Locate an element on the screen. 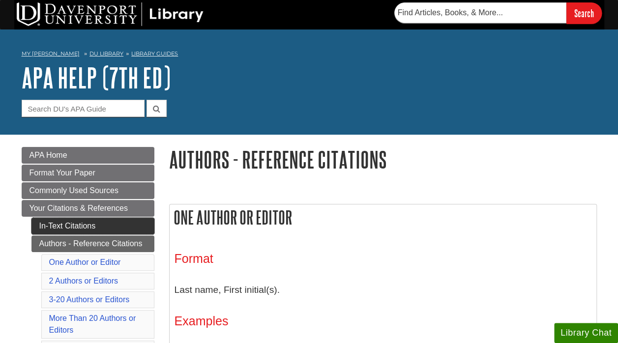  span: Format Your Paper is located at coordinates (62, 173).